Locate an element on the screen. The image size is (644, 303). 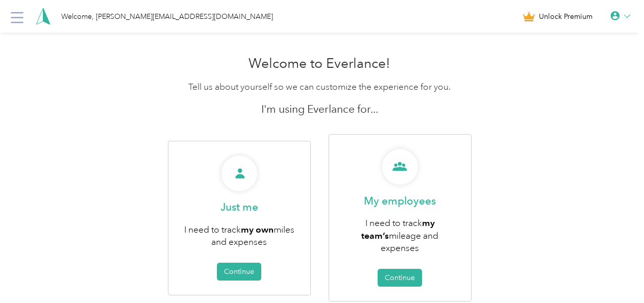
h1: Welcome to Everlance! is located at coordinates (319, 64).